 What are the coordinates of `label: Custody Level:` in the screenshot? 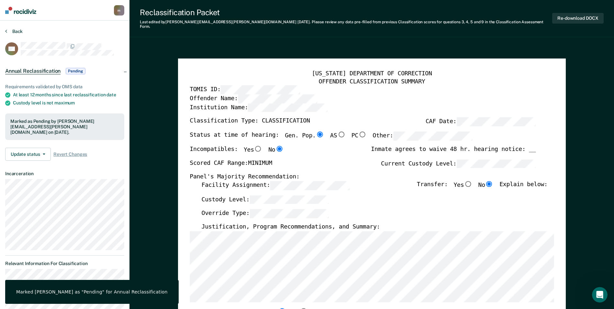 It's located at (265, 200).